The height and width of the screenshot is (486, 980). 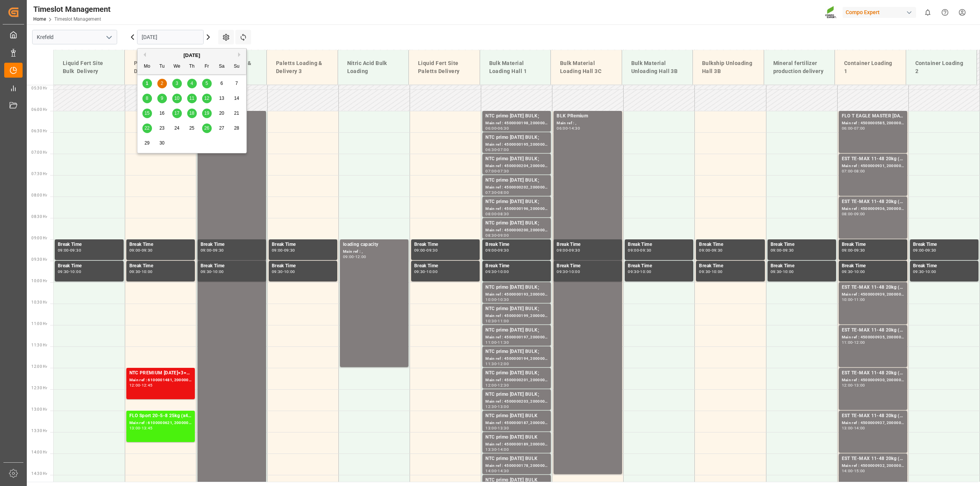 I want to click on div: month 2025-09, so click(x=192, y=113).